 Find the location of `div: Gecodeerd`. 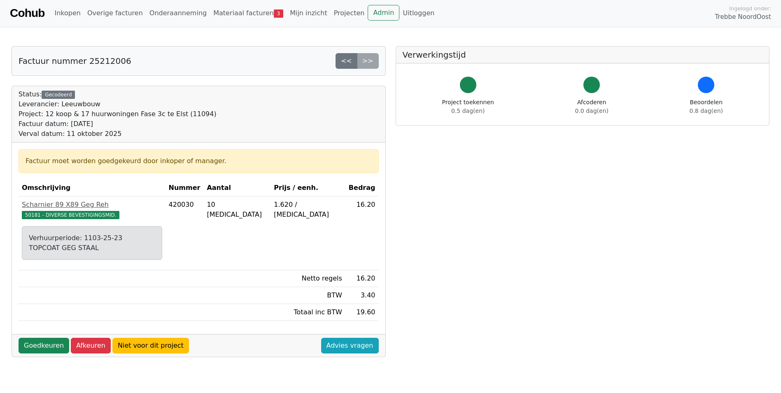

div: Gecodeerd is located at coordinates (58, 95).